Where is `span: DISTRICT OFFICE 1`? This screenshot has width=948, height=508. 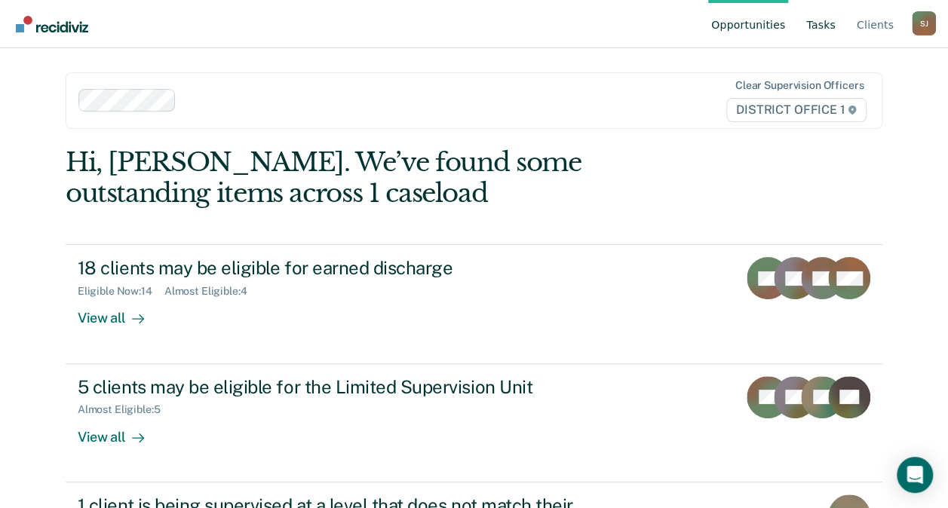 span: DISTRICT OFFICE 1 is located at coordinates (796, 110).